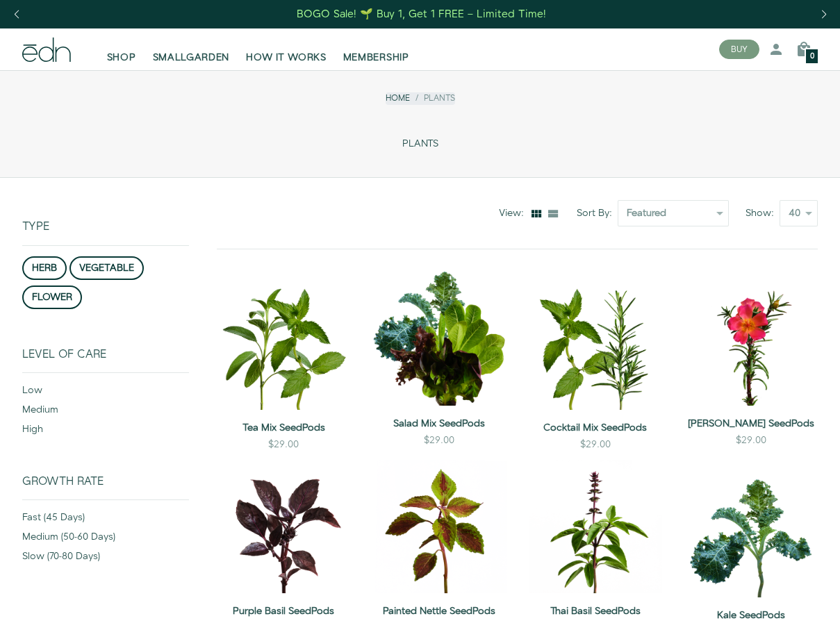  I want to click on label: Show:, so click(762, 213).